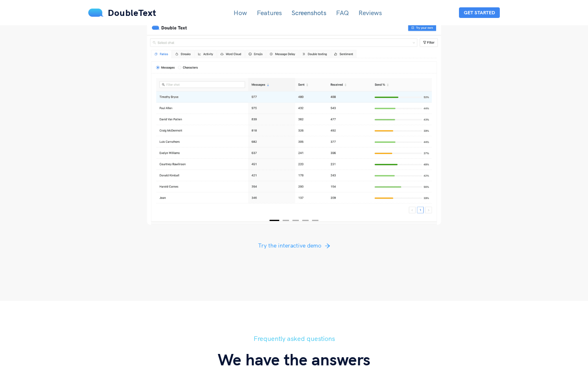 This screenshot has width=588, height=367. Describe the element at coordinates (240, 13) in the screenshot. I see `a: How` at that location.